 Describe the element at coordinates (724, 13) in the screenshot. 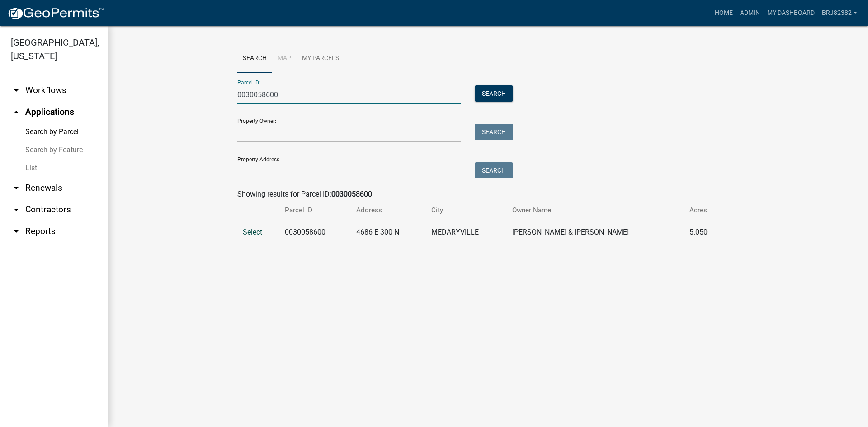

I see `a: Home` at that location.